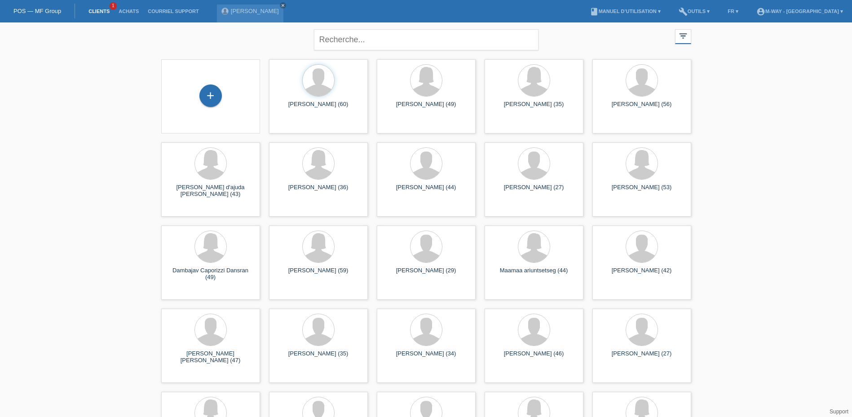 The image size is (852, 417). I want to click on a: Achats, so click(128, 11).